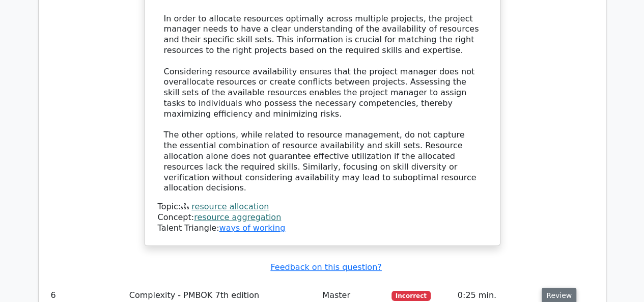  I want to click on div: Concept:, so click(322, 218).